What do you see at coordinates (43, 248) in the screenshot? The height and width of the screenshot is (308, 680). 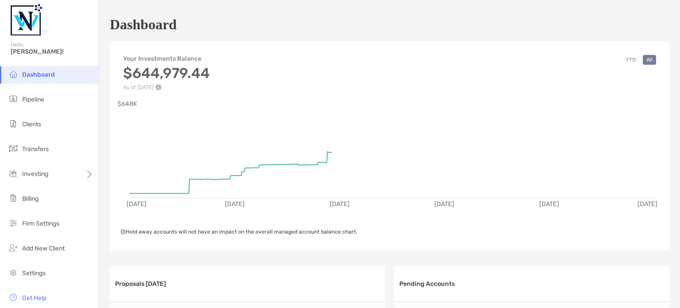 I see `span: Add New Client` at bounding box center [43, 248].